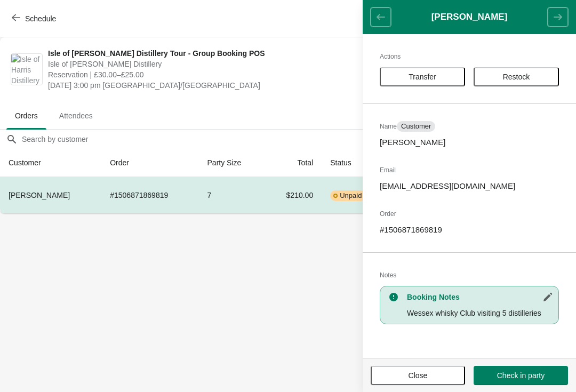 This screenshot has height=392, width=576. I want to click on span: Customer, so click(416, 127).